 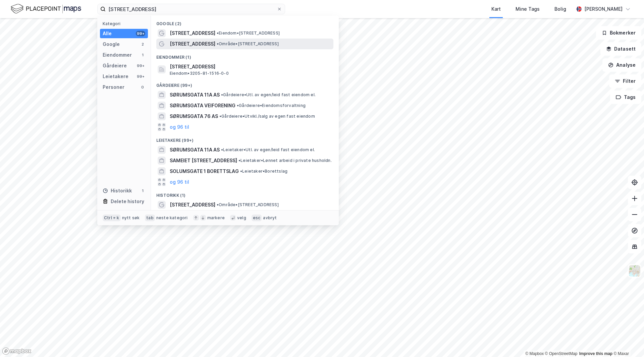 What do you see at coordinates (561, 354) in the screenshot?
I see `a: OpenStreetMap` at bounding box center [561, 354].